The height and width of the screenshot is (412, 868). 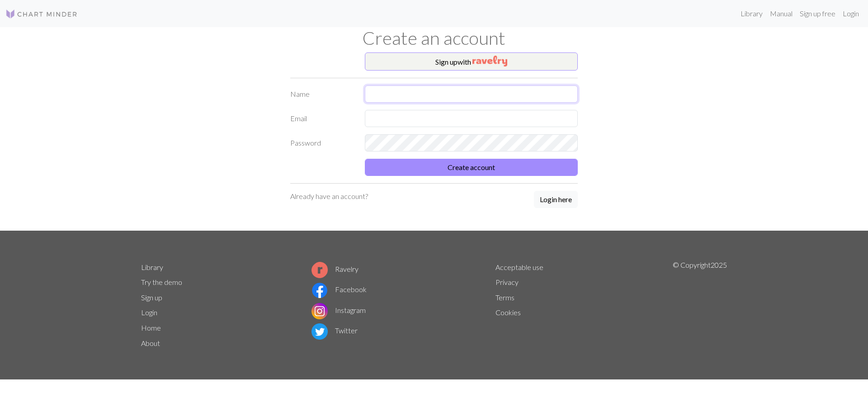 What do you see at coordinates (507, 282) in the screenshot?
I see `a: Privacy` at bounding box center [507, 282].